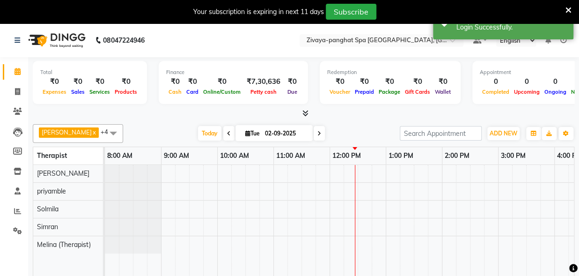 Image resolution: width=579 pixels, height=276 pixels. Describe the element at coordinates (503, 133) in the screenshot. I see `button: ADD NEW` at that location.